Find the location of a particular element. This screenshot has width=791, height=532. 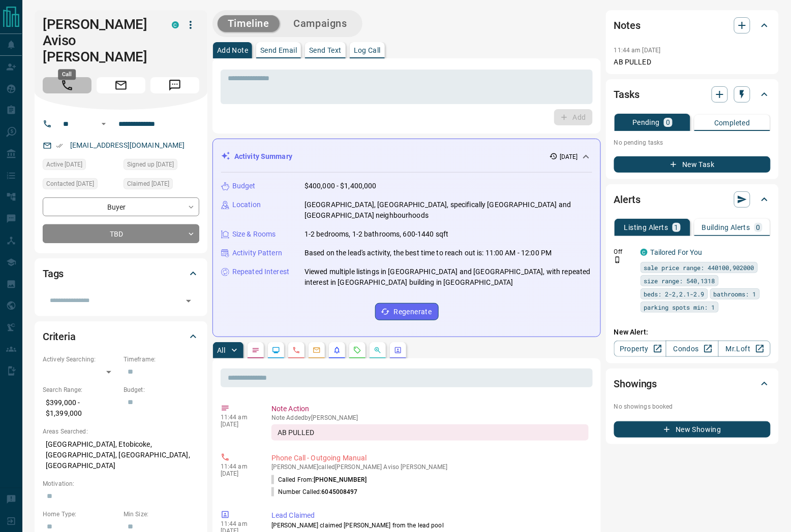

a: Condos is located at coordinates (692, 349).